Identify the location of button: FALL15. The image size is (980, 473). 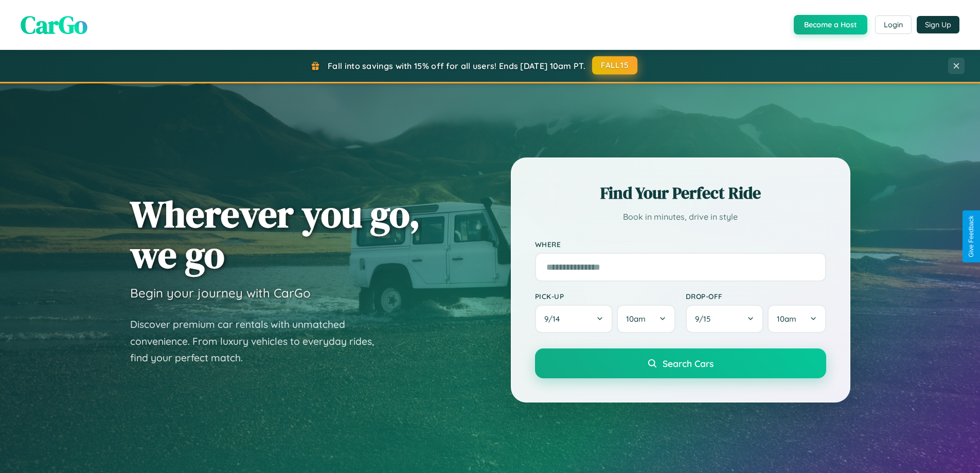
(615, 65).